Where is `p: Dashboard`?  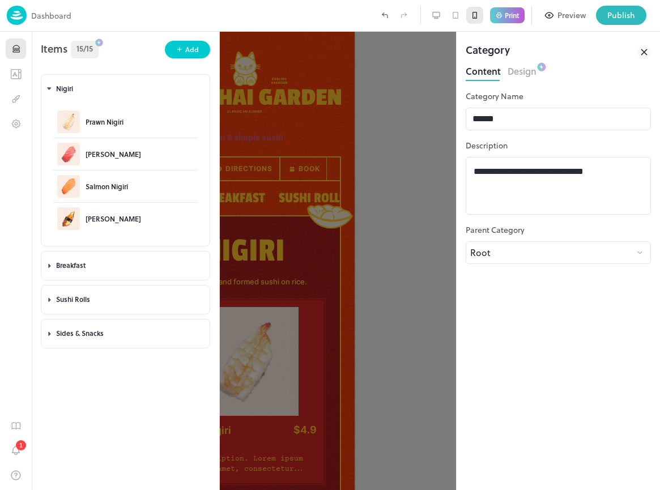
p: Dashboard is located at coordinates (51, 15).